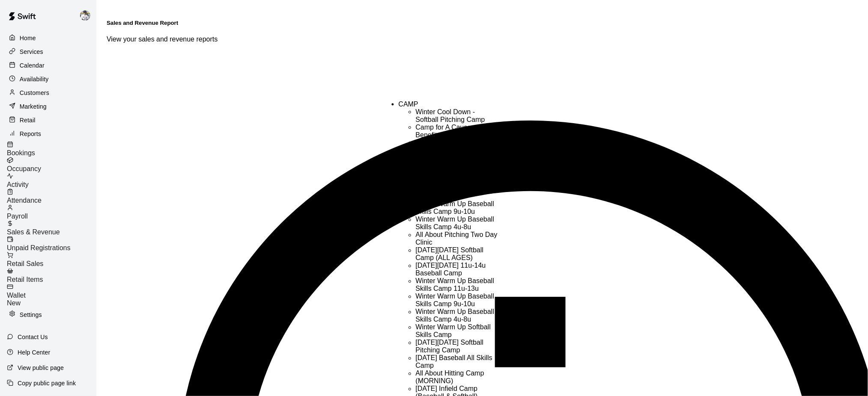 The image size is (868, 396). I want to click on div: Bookings, so click(51, 149).